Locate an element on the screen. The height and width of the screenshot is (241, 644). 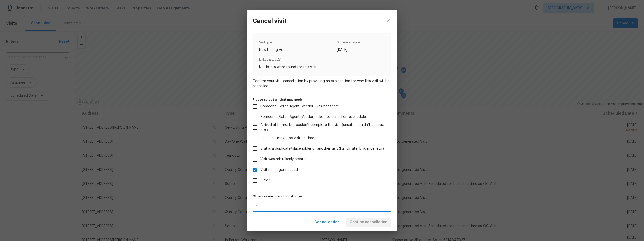
span: Visit is a duplicate/placeholder of another visit (Full Onsite, Diligence, etc.) is located at coordinates (322, 149).